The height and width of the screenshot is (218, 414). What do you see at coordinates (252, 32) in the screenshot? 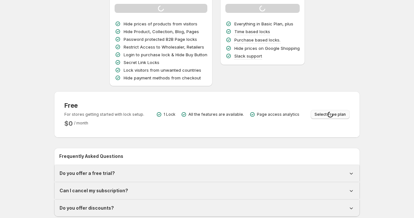
I see `p: Time based locks` at bounding box center [252, 32].